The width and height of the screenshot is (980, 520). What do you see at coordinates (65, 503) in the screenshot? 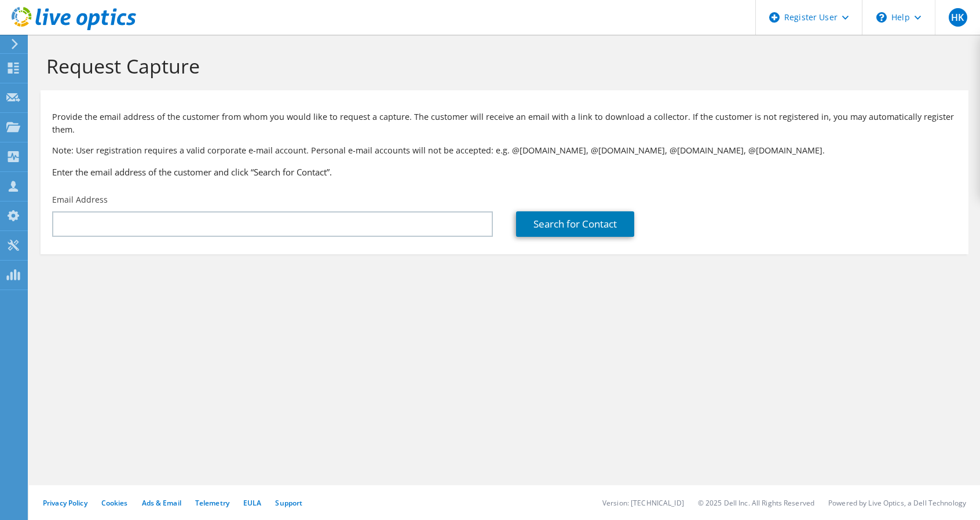
I see `a: Privacy Policy` at bounding box center [65, 503].